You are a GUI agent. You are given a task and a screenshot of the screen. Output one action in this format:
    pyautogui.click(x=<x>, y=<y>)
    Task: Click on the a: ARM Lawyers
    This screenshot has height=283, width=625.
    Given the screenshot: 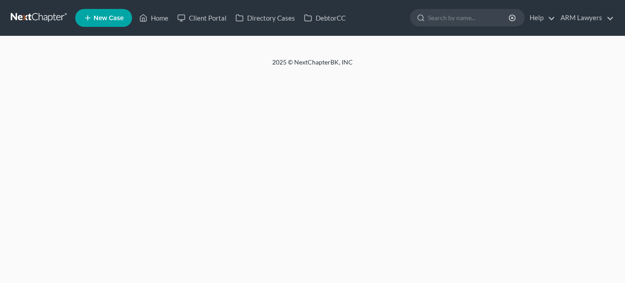 What is the action you would take?
    pyautogui.click(x=585, y=18)
    